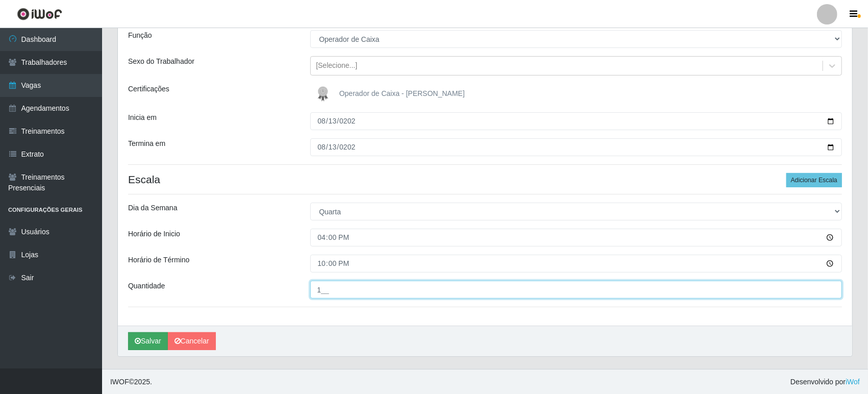 The height and width of the screenshot is (394, 868). What do you see at coordinates (485, 180) in the screenshot?
I see `h4: Escala` at bounding box center [485, 180].